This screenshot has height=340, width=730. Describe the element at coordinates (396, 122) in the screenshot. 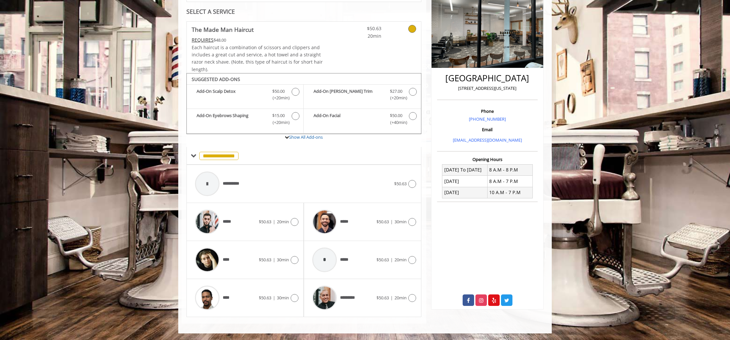

I see `span: (+40min )` at that location.